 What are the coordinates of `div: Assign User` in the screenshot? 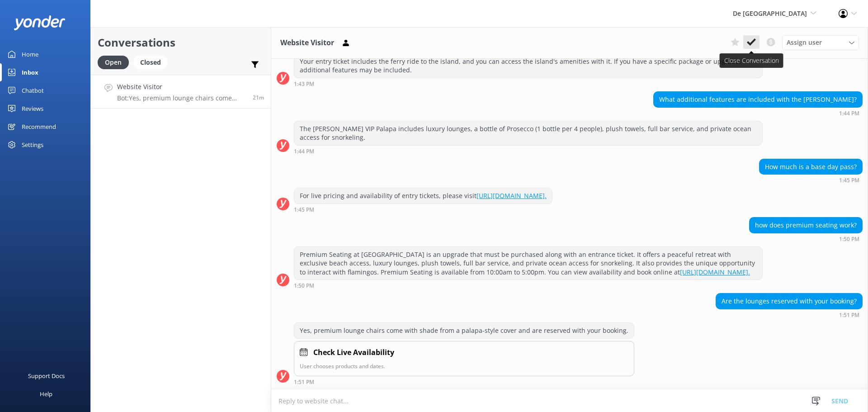 It's located at (820, 42).